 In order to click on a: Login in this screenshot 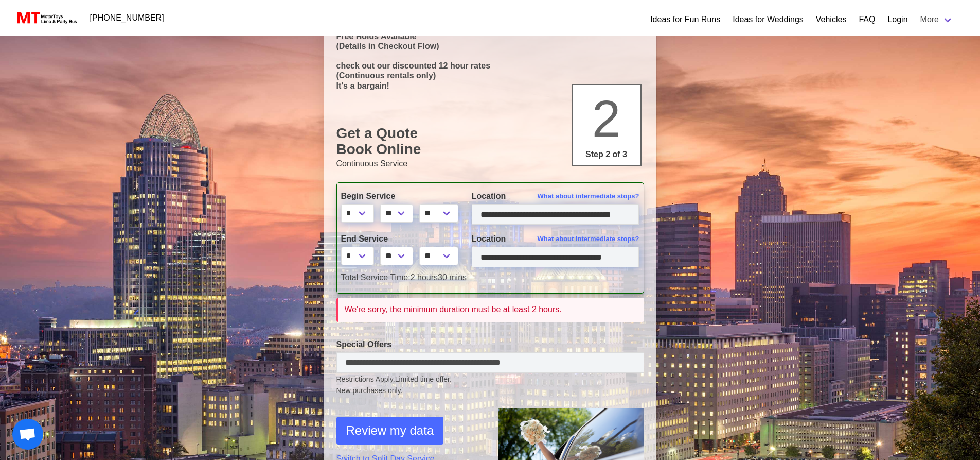, I will do `click(897, 19)`.